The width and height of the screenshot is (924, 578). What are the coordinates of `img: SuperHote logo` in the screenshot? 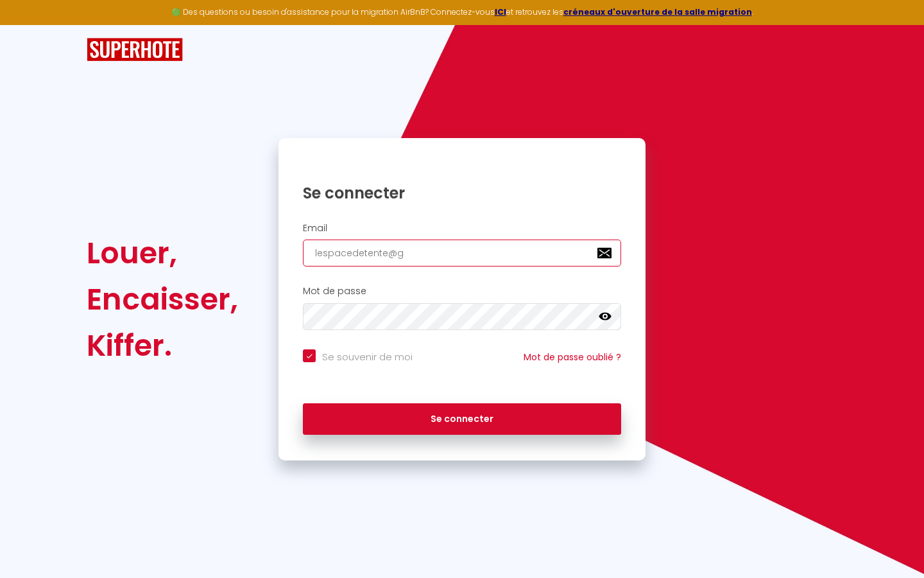 It's located at (134, 49).